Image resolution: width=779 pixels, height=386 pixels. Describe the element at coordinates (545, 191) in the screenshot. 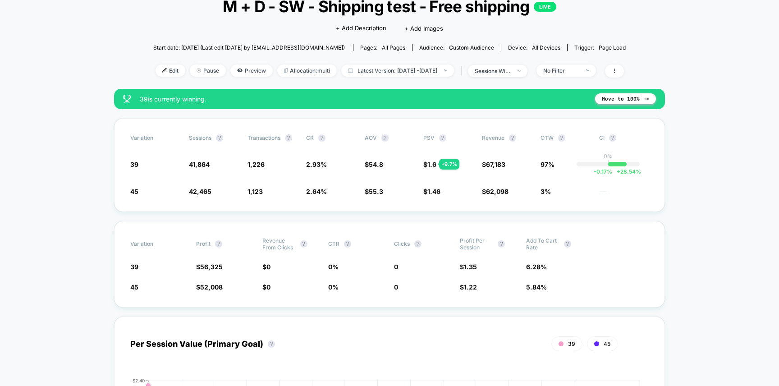

I see `span: 3%` at that location.